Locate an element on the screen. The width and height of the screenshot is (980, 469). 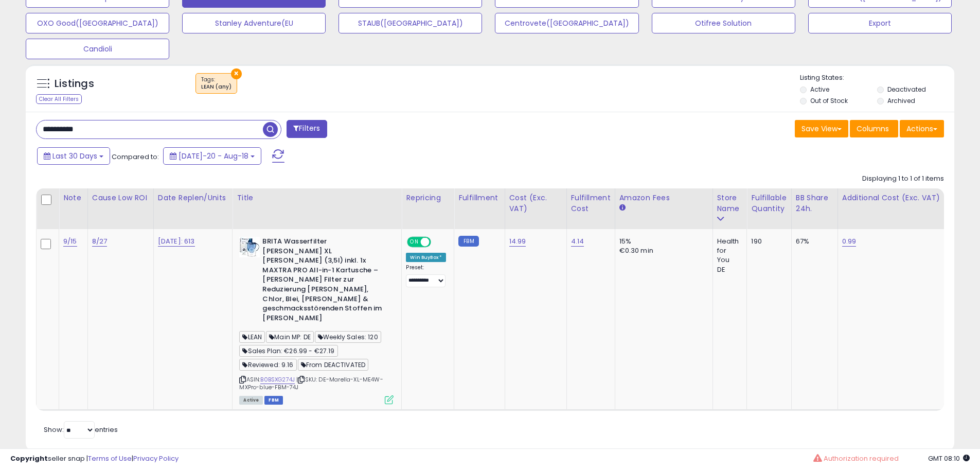
button: Save View is located at coordinates (821, 129).